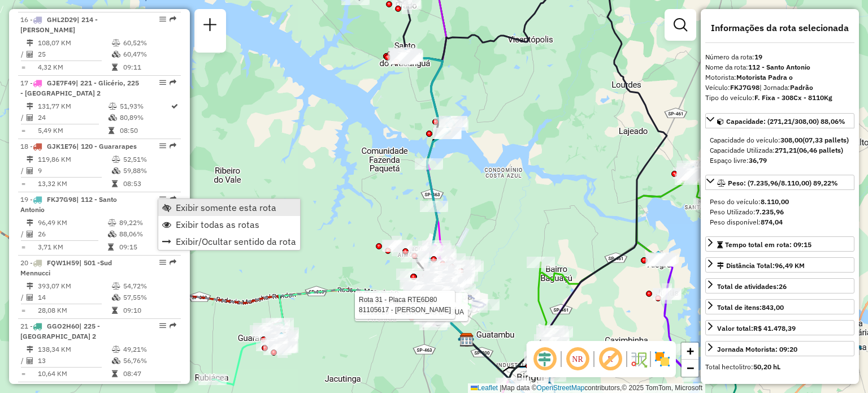  I want to click on span: FQW1H59, so click(62, 262).